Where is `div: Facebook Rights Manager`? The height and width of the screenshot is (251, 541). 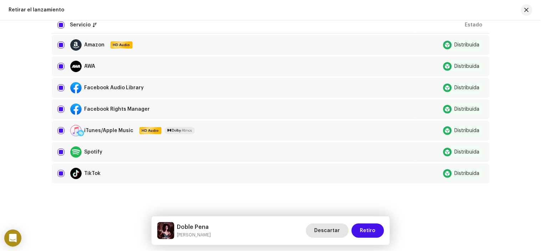 div: Facebook Rights Manager is located at coordinates (117, 109).